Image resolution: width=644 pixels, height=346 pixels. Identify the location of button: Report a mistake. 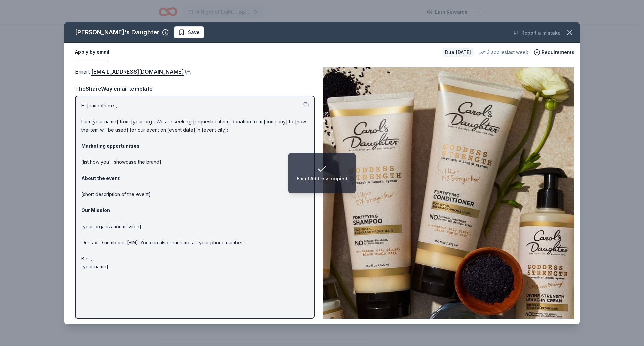
(537, 33).